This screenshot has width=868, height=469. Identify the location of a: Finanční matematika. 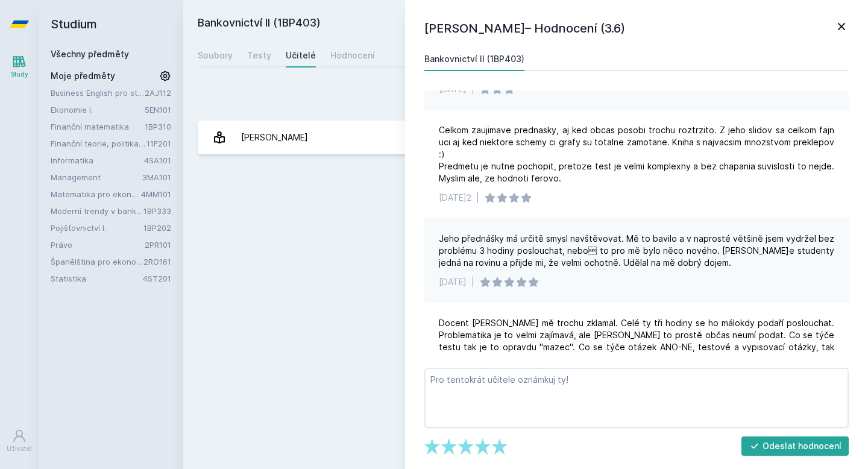
(97, 127).